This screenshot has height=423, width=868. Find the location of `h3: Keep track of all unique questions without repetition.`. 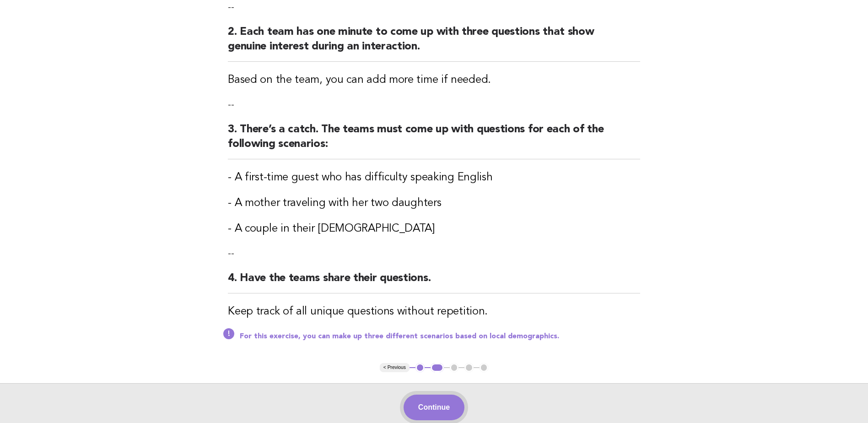

h3: Keep track of all unique questions without repetition. is located at coordinates (434, 312).